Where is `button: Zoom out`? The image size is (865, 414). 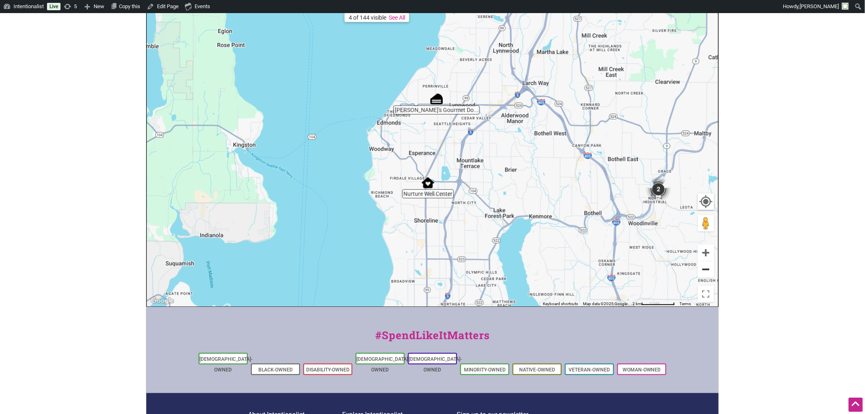 button: Zoom out is located at coordinates (706, 269).